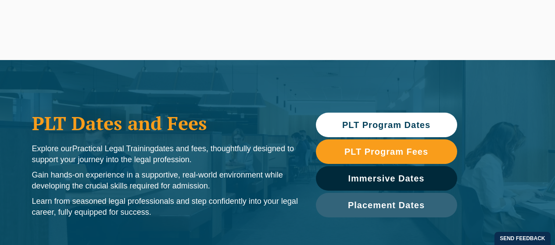 This screenshot has height=245, width=555. Describe the element at coordinates (165, 207) in the screenshot. I see `p: Learn from seasoned legal professionals and step confidently into your legal career, fully equipp...` at that location.